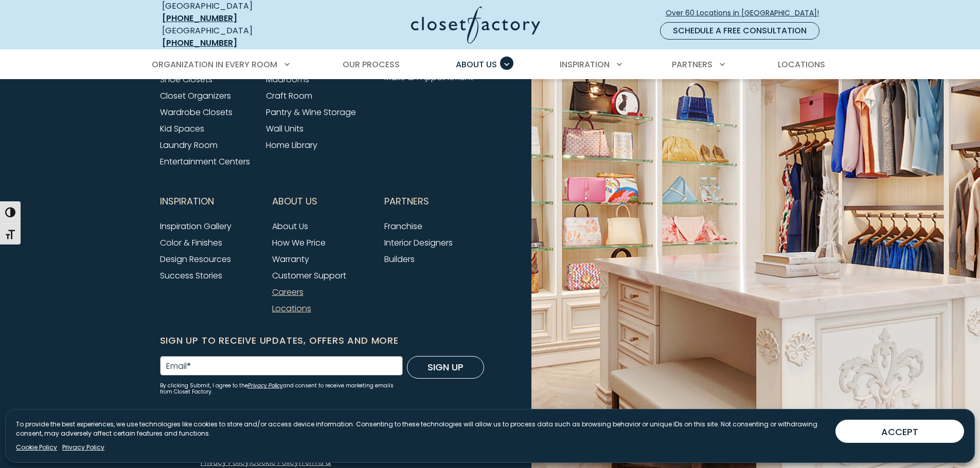  Describe the element at coordinates (195, 96) in the screenshot. I see `a: Closet Organizers` at that location.